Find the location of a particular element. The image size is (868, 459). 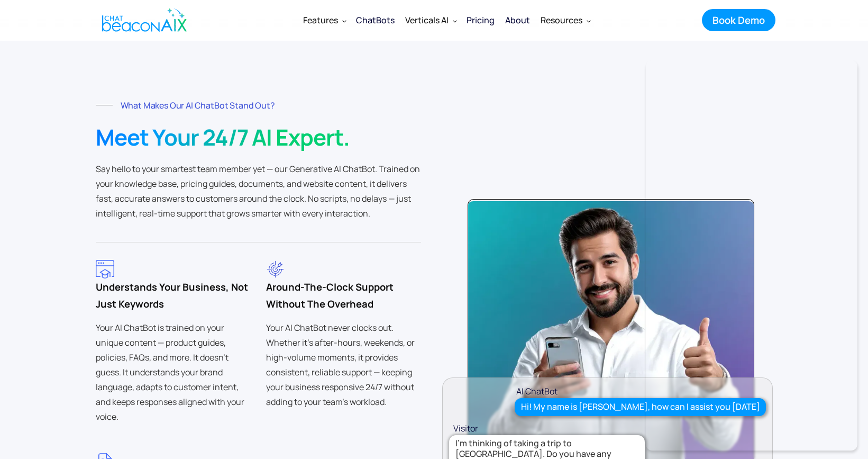

div: Pricing is located at coordinates (480, 20).